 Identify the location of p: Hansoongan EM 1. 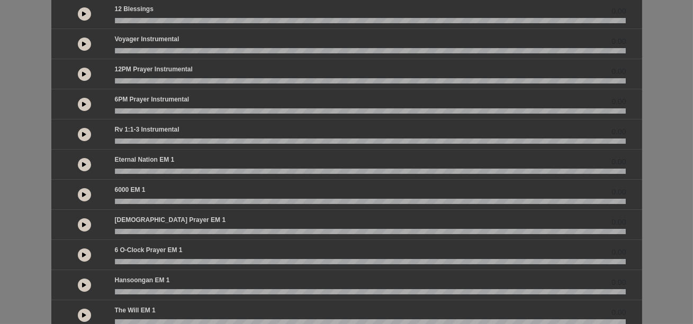
(361, 280).